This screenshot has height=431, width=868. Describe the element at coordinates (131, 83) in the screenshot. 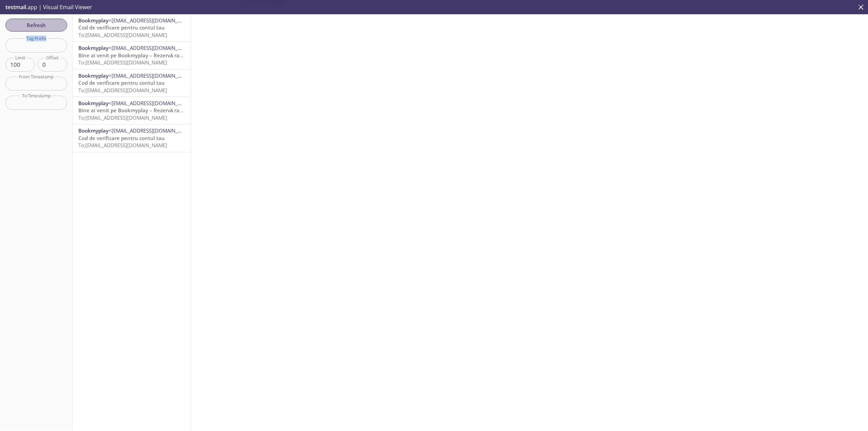

I see `nav: emails` at that location.